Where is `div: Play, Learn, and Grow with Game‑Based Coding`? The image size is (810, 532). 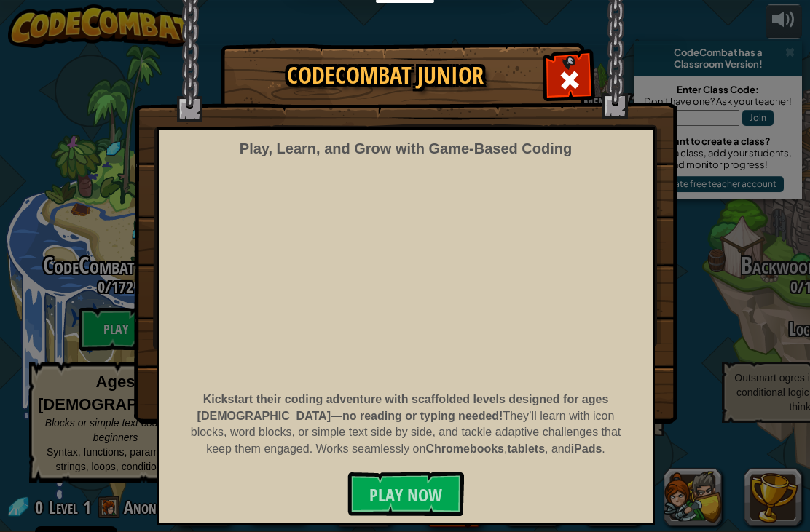 div: Play, Learn, and Grow with Game‑Based Coding is located at coordinates (406, 149).